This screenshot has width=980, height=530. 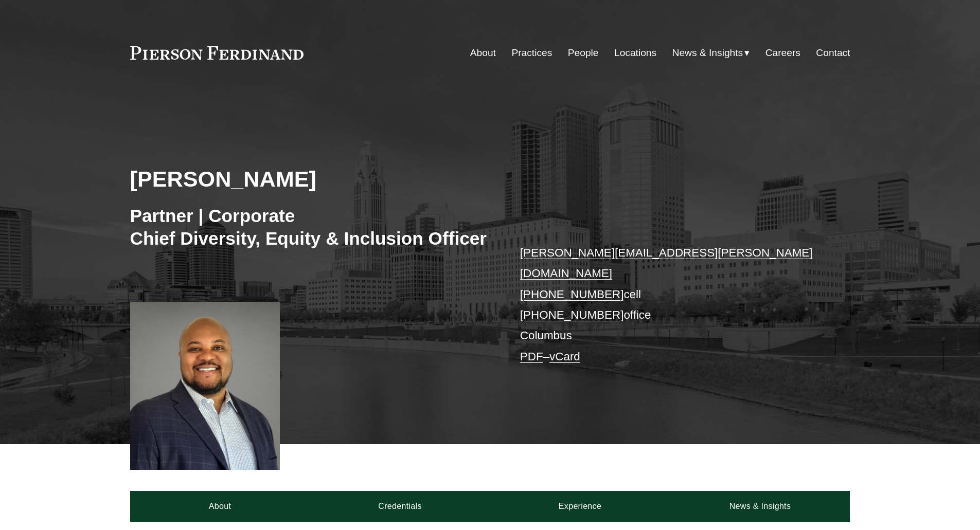 I want to click on a: folder dropdown, so click(x=711, y=53).